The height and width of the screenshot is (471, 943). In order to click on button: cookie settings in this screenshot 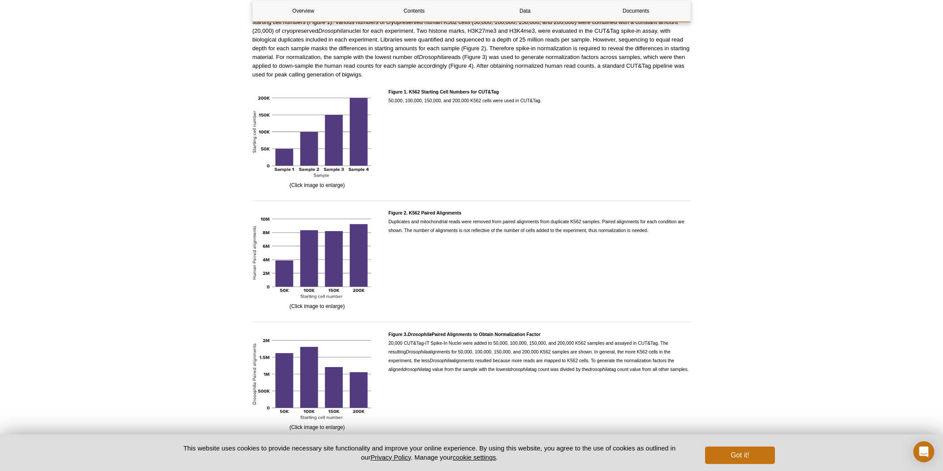, I will do `click(474, 457)`.